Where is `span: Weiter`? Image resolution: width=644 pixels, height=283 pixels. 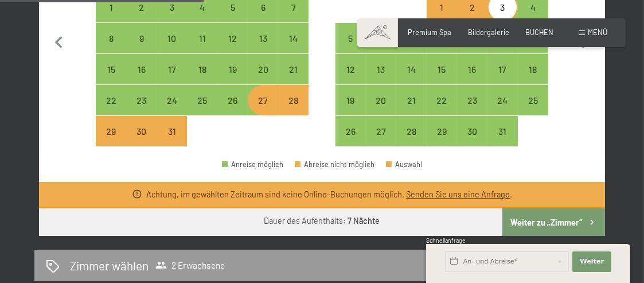
span: Weiter is located at coordinates (592, 262).